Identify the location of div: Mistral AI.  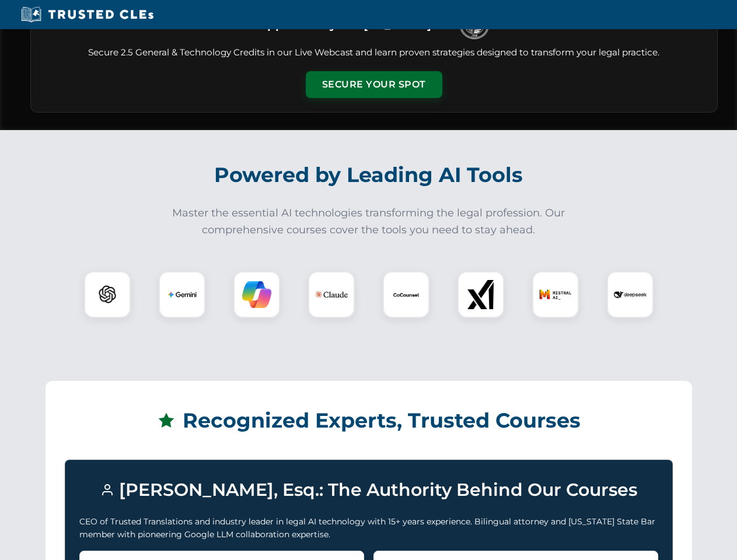
(556, 295).